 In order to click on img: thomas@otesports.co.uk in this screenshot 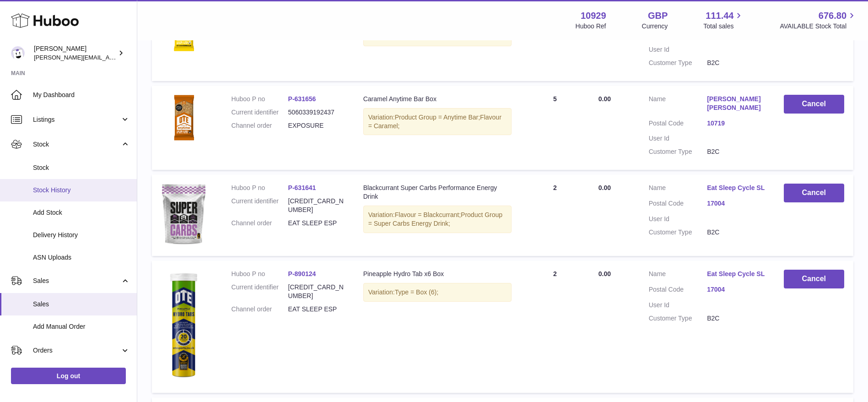, I will do `click(18, 53)`.